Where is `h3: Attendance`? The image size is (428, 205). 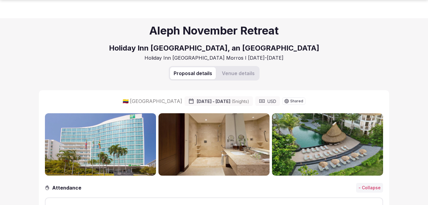
h3: Attendance is located at coordinates (68, 188).